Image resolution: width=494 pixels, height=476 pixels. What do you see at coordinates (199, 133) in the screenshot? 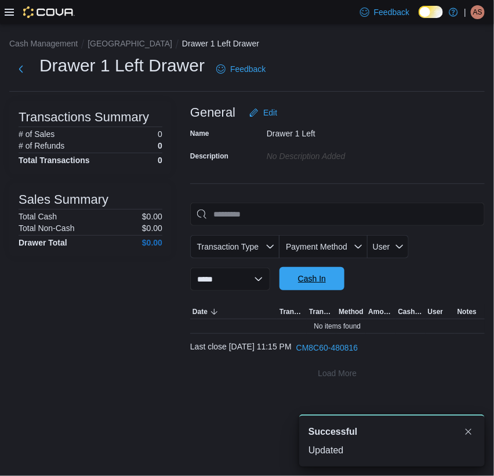
I see `label: Name` at bounding box center [199, 133].